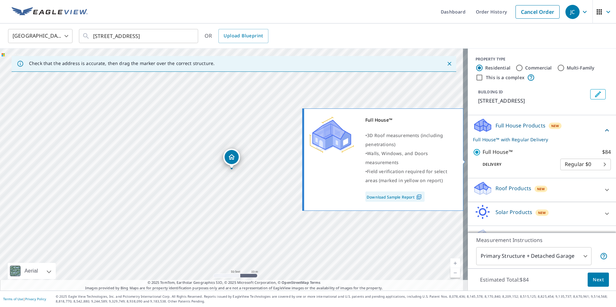  Describe the element at coordinates (537, 12) in the screenshot. I see `a: Cancel Order` at that location.